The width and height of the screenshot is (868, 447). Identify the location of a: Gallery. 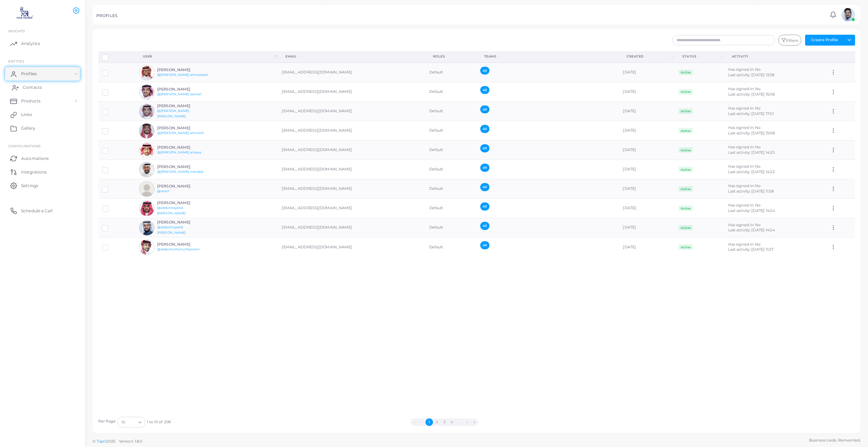
(42, 128).